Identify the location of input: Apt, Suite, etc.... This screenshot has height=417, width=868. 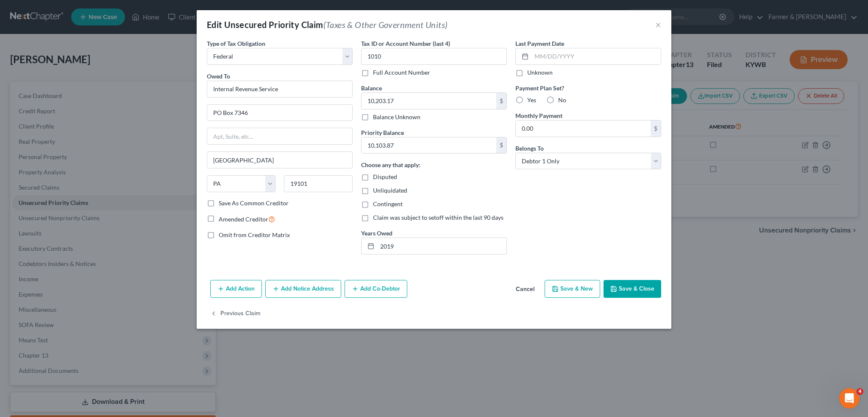
(280, 136).